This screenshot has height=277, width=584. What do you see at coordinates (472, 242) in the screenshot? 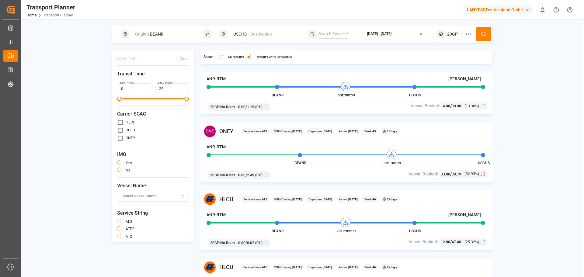
I see `span: (25.32%)` at bounding box center [472, 242].